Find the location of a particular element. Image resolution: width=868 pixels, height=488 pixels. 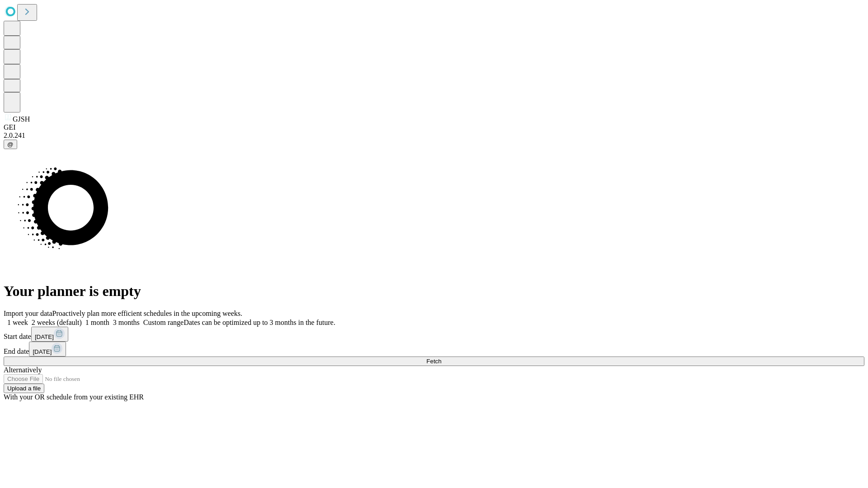

span: Import your data is located at coordinates (28, 313).